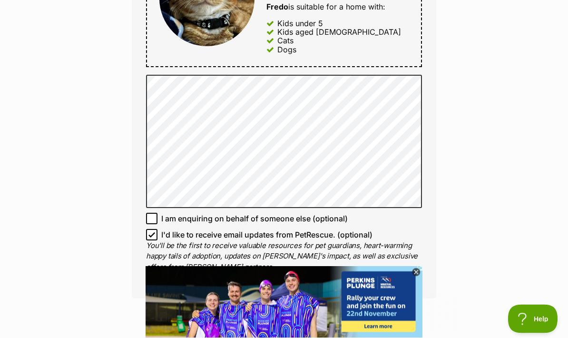  What do you see at coordinates (277, 7) in the screenshot?
I see `strong: Fredo` at bounding box center [277, 7].